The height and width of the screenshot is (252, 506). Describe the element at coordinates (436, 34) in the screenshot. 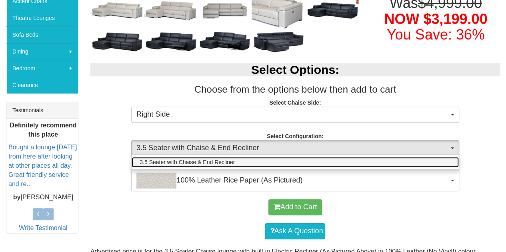

I see `font: You Save: 36%` at that location.